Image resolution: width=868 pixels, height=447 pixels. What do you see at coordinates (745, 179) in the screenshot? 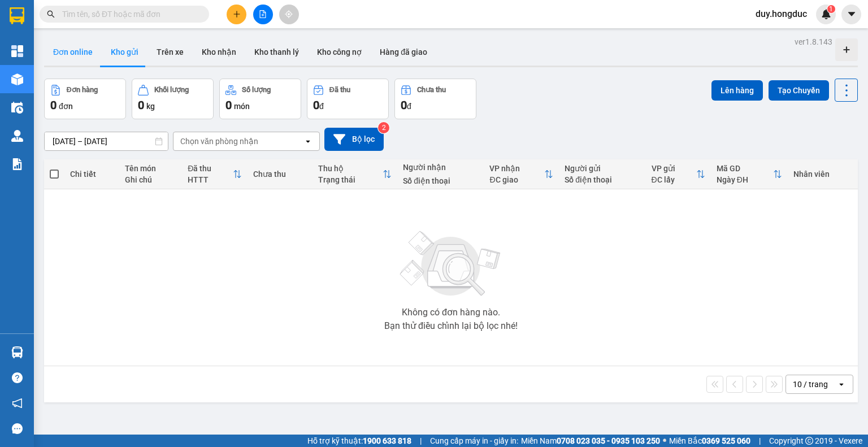
I see `div: Ngày ĐH` at bounding box center [745, 179].